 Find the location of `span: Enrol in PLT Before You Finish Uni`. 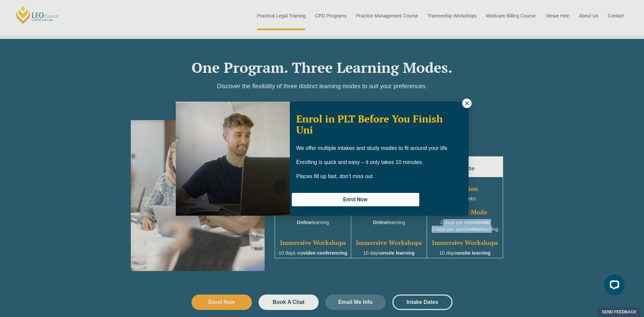

span: Enrol in PLT Before You Finish Uni is located at coordinates (369, 124).